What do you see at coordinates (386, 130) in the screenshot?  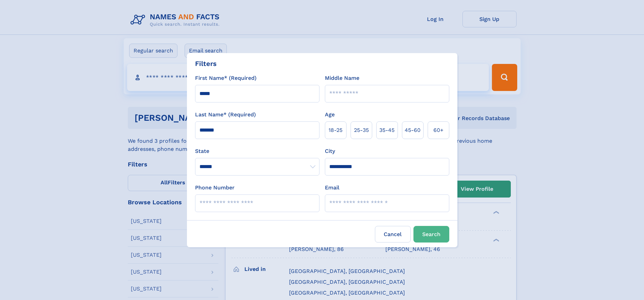 I see `span: 35‑45` at bounding box center [386, 130].